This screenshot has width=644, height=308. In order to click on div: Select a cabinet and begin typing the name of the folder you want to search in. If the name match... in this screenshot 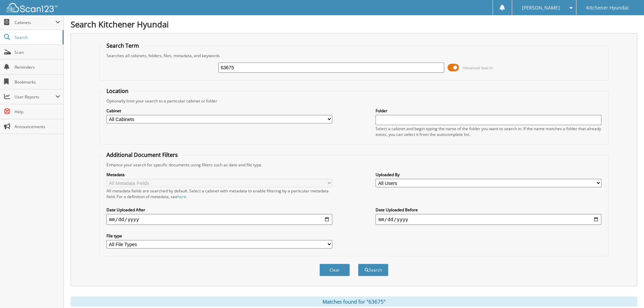, I will do `click(488, 132)`.